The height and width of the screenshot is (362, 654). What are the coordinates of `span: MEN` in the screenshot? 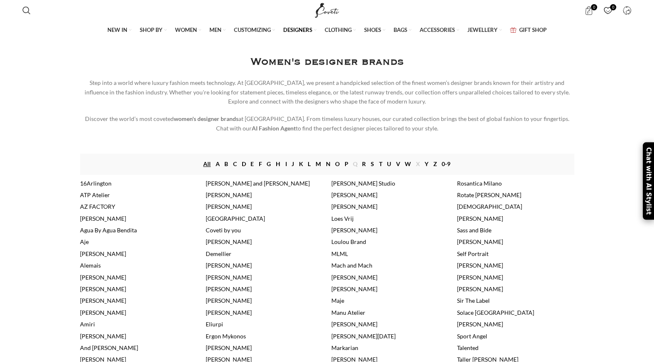 It's located at (215, 30).